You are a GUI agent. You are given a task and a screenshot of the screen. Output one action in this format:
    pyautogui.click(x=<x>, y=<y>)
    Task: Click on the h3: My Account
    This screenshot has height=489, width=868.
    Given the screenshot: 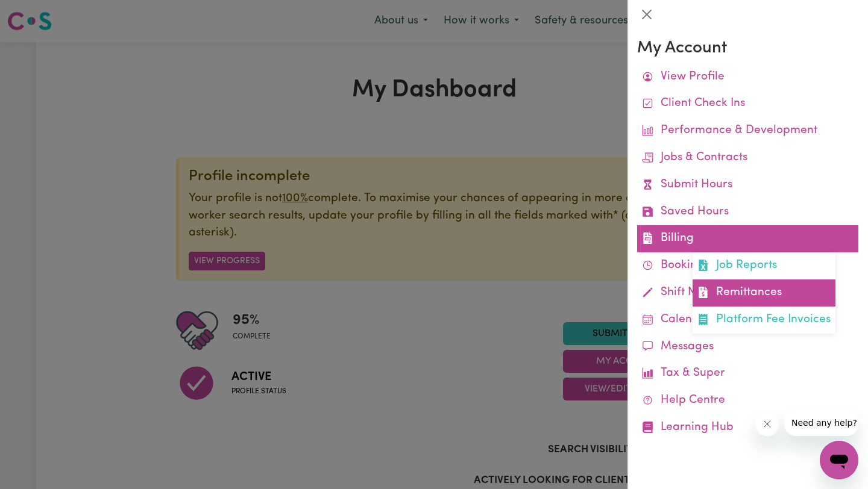 What is the action you would take?
    pyautogui.click(x=747, y=49)
    